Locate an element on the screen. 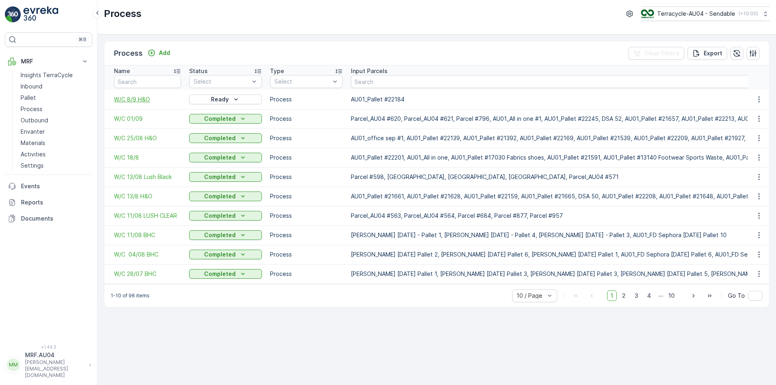 Image resolution: width=776 pixels, height=385 pixels. a: W/C 13/8 H&O is located at coordinates (147, 196).